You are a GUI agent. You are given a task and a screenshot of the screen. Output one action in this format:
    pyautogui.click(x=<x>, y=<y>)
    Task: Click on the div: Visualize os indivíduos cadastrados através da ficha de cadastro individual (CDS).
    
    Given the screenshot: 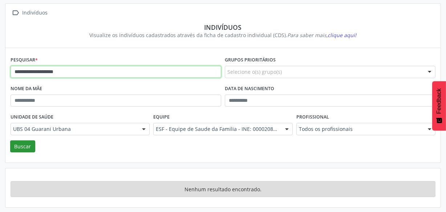 What is the action you would take?
    pyautogui.click(x=223, y=35)
    